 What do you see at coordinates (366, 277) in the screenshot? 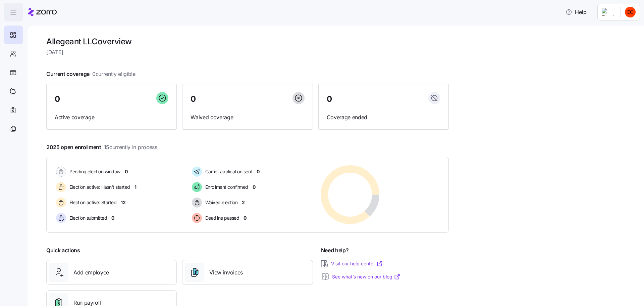
I see `a: See what’s new on our blog` at bounding box center [366, 277].